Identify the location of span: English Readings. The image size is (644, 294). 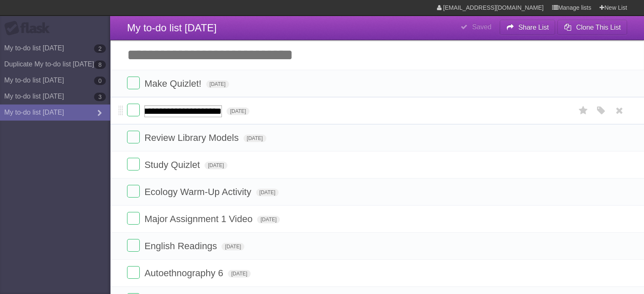
(182, 246).